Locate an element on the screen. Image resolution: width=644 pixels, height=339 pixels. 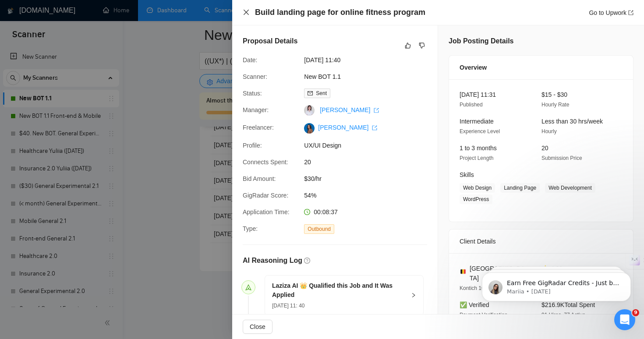
span: $30/hr is located at coordinates (370, 178).